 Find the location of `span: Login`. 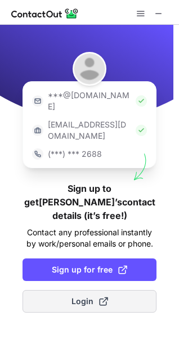

span: Login is located at coordinates (90, 301).